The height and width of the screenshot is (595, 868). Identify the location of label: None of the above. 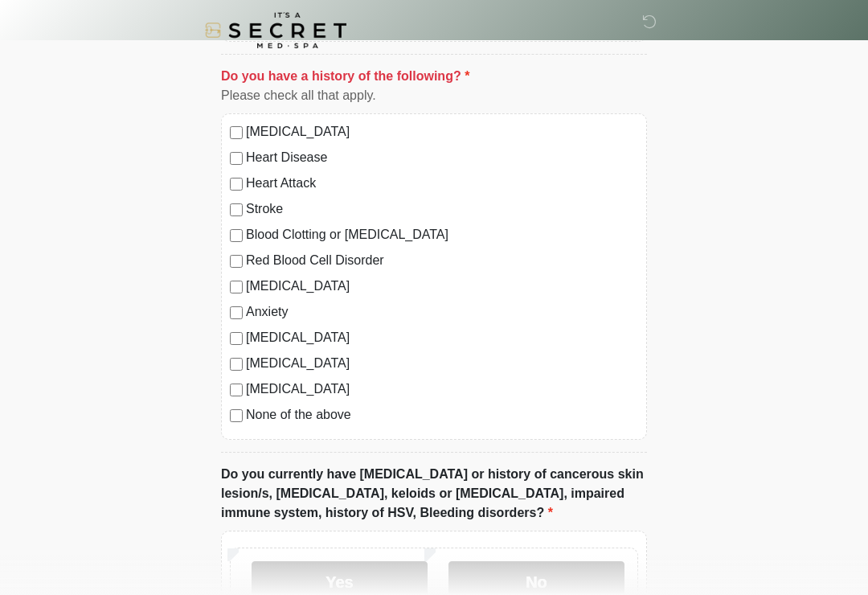
(442, 415).